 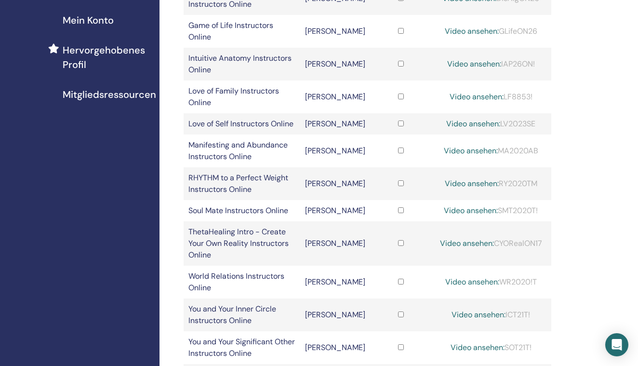 I want to click on td: You and Your Inner Circle Instructors Online, so click(x=242, y=315).